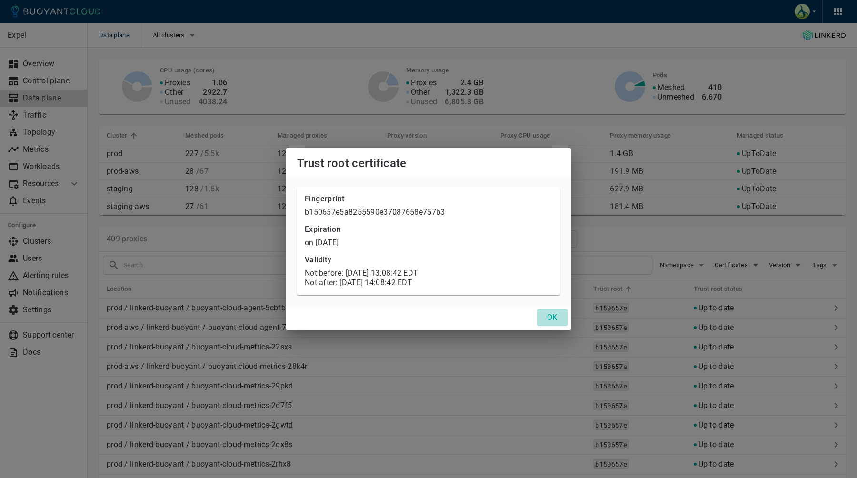  What do you see at coordinates (428, 258) in the screenshot?
I see `h4: Validity` at bounding box center [428, 258].